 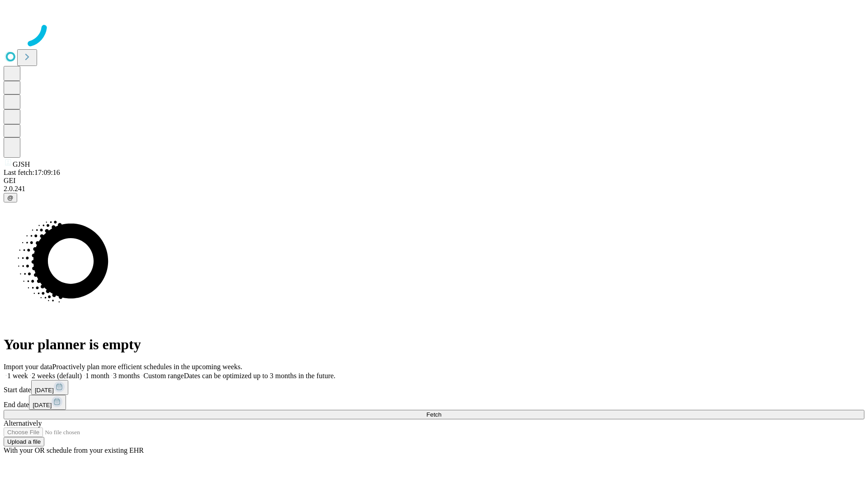 What do you see at coordinates (434, 344) in the screenshot?
I see `h1: Your planner is empty` at bounding box center [434, 344].